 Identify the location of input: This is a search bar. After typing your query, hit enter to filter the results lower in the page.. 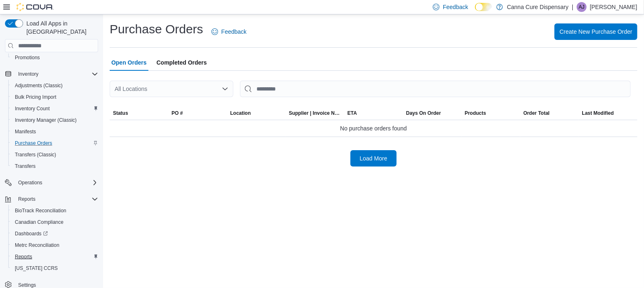
(435, 89).